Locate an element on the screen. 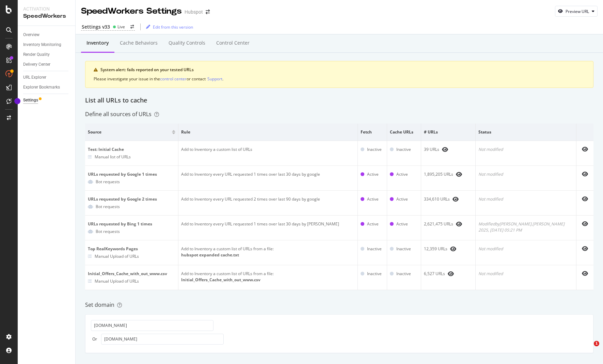  div: Hubspot is located at coordinates (194, 12).